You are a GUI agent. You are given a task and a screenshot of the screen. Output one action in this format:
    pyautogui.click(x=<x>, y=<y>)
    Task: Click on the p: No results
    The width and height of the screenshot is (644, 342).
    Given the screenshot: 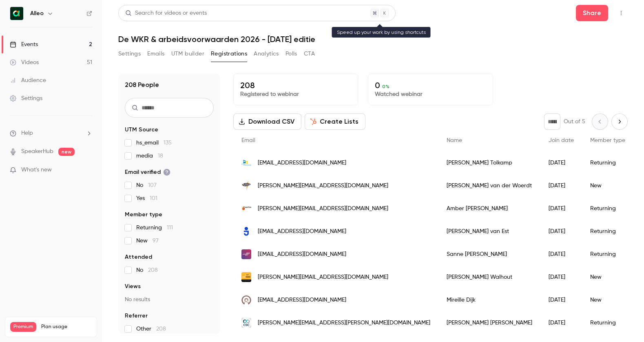 What is the action you would take?
    pyautogui.click(x=169, y=300)
    